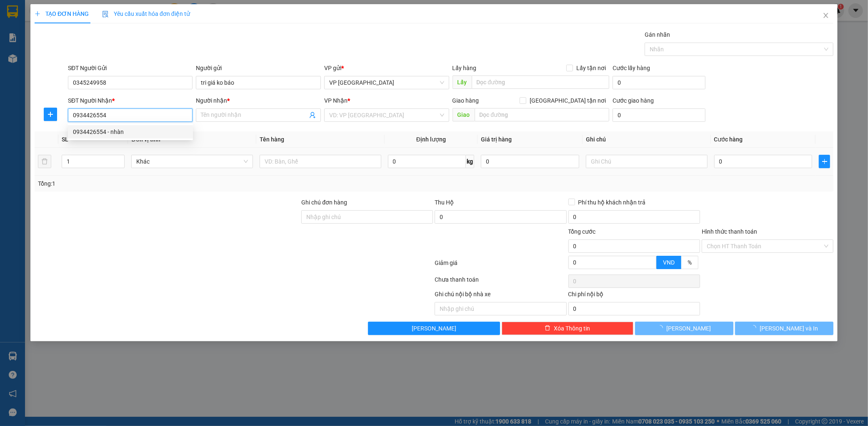  What do you see at coordinates (659, 115) in the screenshot?
I see `input: Cước giao hàng` at bounding box center [659, 115].